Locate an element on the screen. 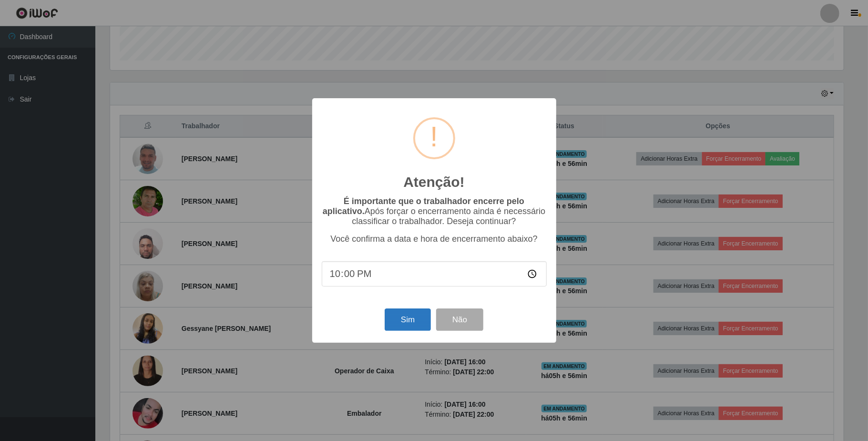 This screenshot has height=441, width=868. p: Após forçar o encerramento ainda é necessário classificar o trabalhador. Deseja continuar? is located at coordinates (434, 211).